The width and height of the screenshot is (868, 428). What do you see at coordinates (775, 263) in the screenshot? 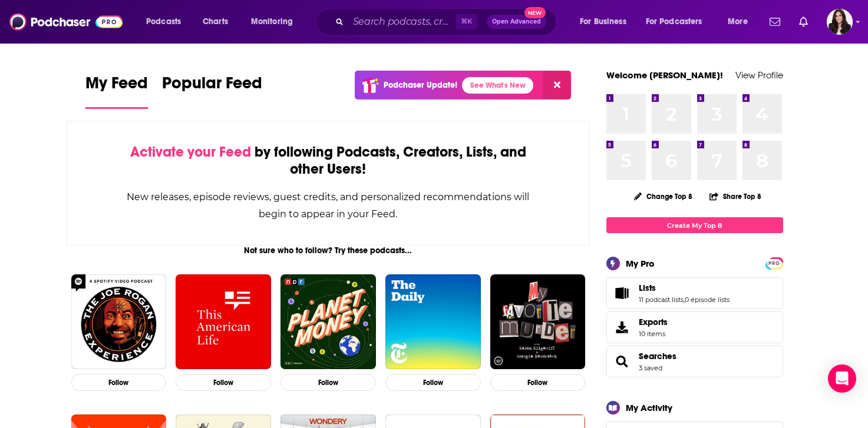
I see `span: PRO` at bounding box center [775, 263].